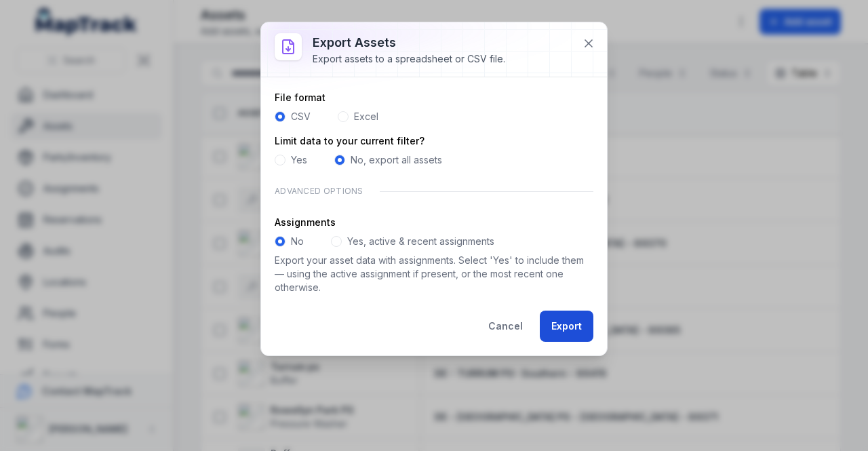  What do you see at coordinates (299, 160) in the screenshot?
I see `label: Yes` at bounding box center [299, 160].